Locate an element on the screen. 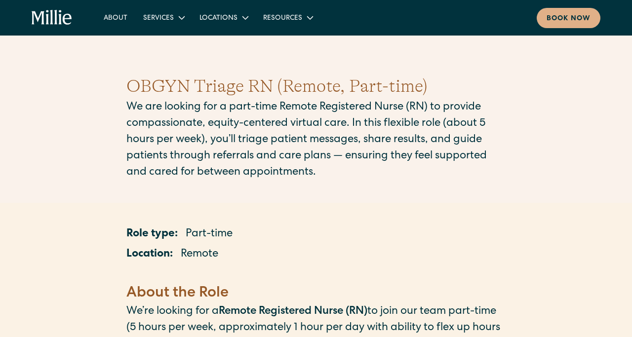 The height and width of the screenshot is (337, 632). a: About is located at coordinates (115, 17).